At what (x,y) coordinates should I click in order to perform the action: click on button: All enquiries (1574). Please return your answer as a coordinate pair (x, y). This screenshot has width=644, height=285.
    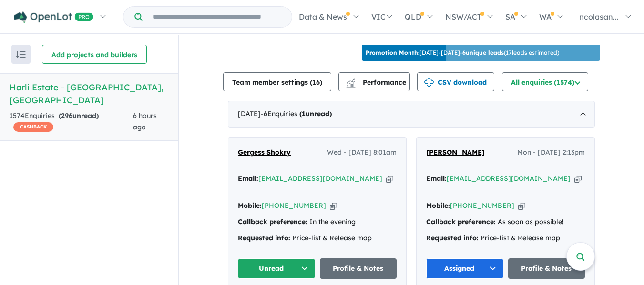
    Looking at the image, I should click on (544, 82).